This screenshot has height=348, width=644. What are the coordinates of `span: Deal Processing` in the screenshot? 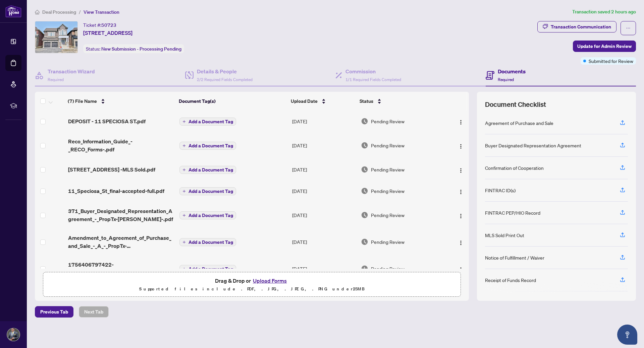 It's located at (59, 12).